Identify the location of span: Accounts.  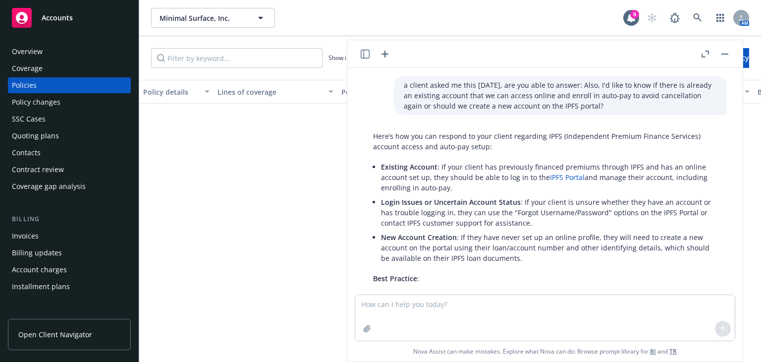
(57, 18).